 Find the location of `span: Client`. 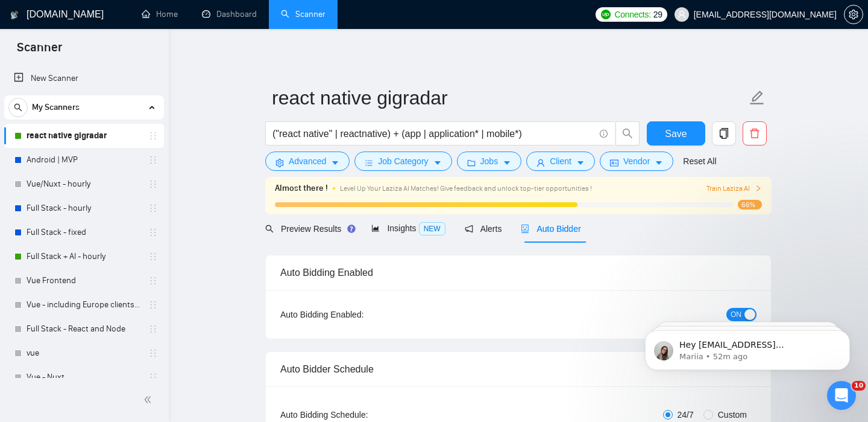

span: Client is located at coordinates (560, 161).